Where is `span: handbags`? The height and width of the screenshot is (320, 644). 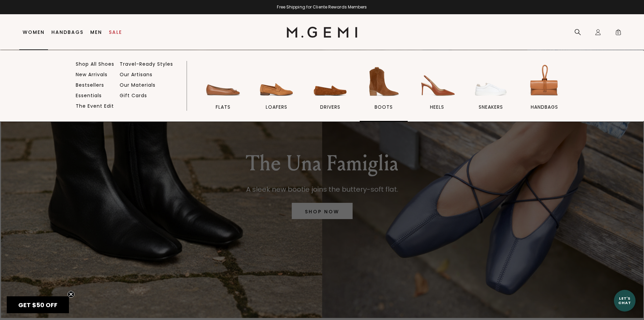 span: handbags is located at coordinates (545, 107).